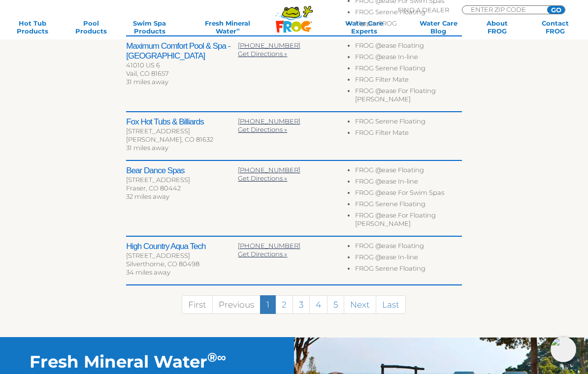 The height and width of the screenshot is (374, 588). Describe the element at coordinates (148, 362) in the screenshot. I see `h2: Fresh Mineral Water` at that location.